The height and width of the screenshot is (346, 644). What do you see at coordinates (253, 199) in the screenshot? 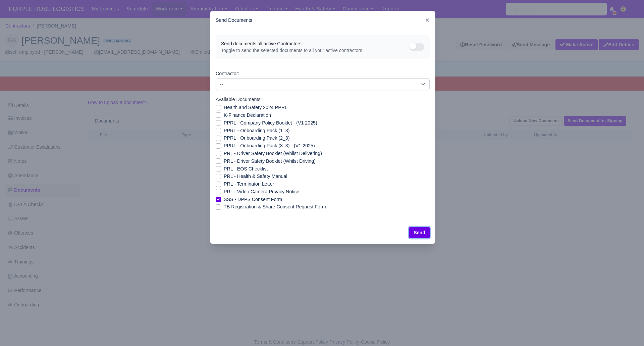
I see `label: SSS - DPPS Consent Form` at bounding box center [253, 199].